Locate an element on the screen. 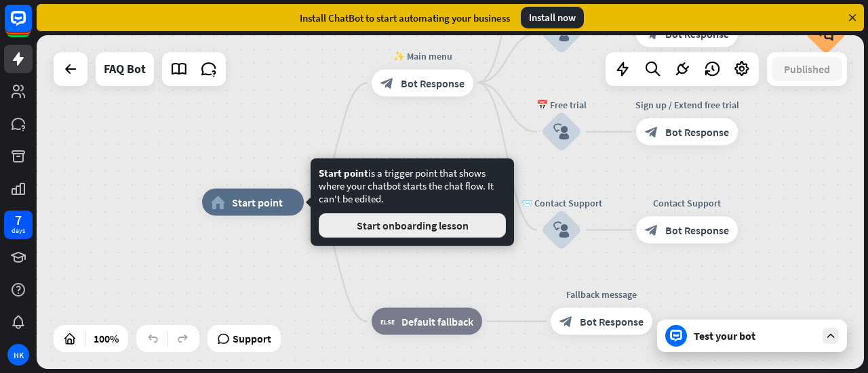  div: Install now is located at coordinates (552, 18).